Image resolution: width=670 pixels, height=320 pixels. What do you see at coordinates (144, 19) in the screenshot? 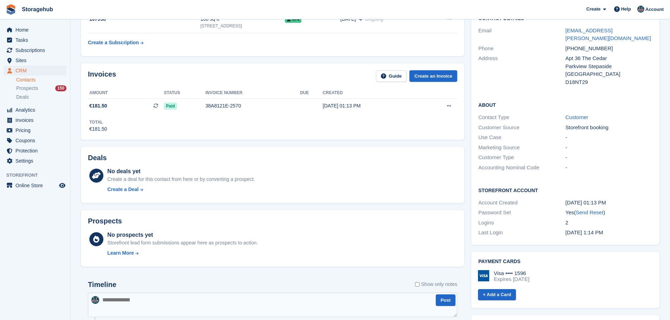
I see `div: 107958` at bounding box center [144, 19].